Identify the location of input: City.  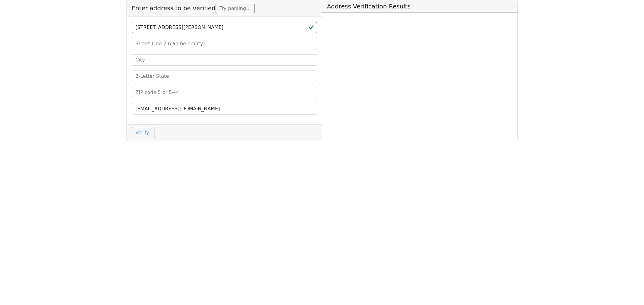
(225, 60).